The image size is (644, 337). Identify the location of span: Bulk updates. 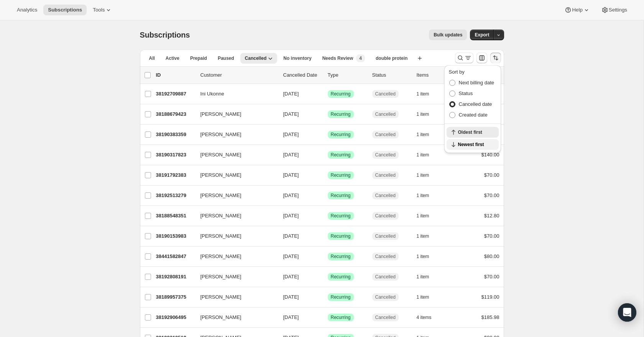
(448, 35).